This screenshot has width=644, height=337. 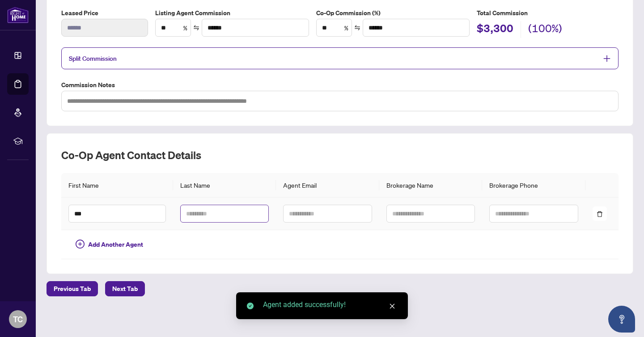 I want to click on img: logo, so click(x=18, y=15).